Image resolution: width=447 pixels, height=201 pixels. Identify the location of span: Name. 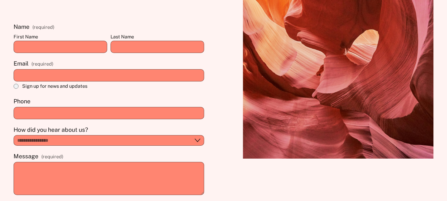
(22, 27).